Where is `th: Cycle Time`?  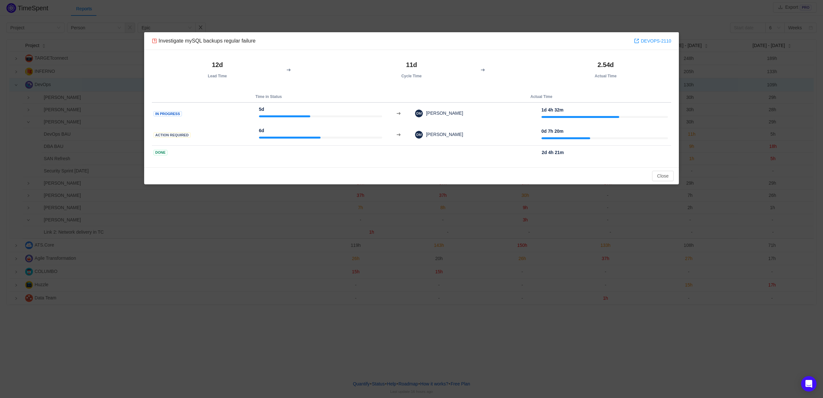
th: Cycle Time is located at coordinates (411, 70).